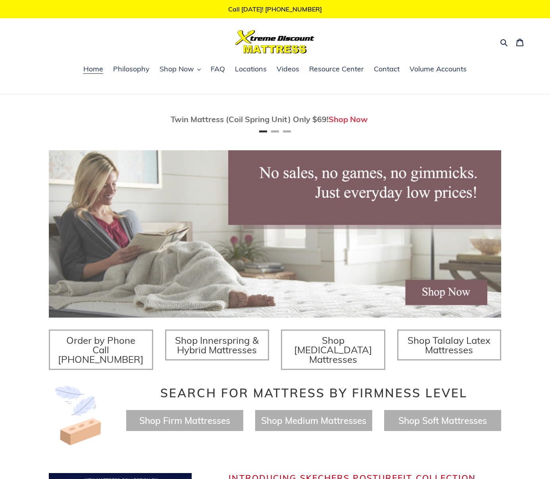 The image size is (550, 479). What do you see at coordinates (131, 69) in the screenshot?
I see `a: Philosophy` at bounding box center [131, 69].